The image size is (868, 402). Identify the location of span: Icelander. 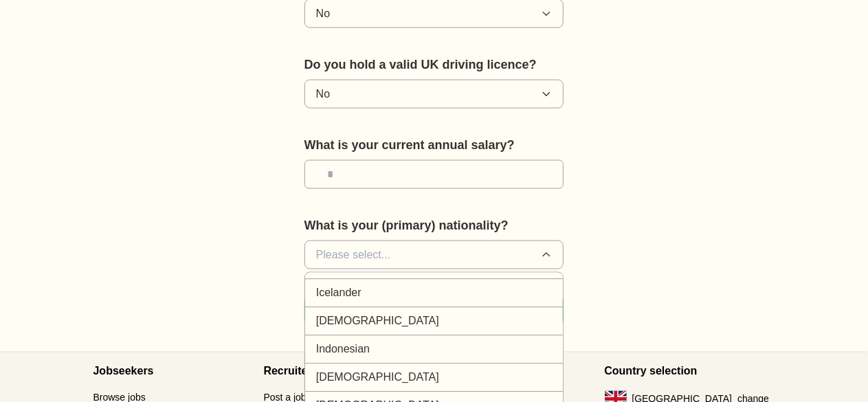
(339, 293).